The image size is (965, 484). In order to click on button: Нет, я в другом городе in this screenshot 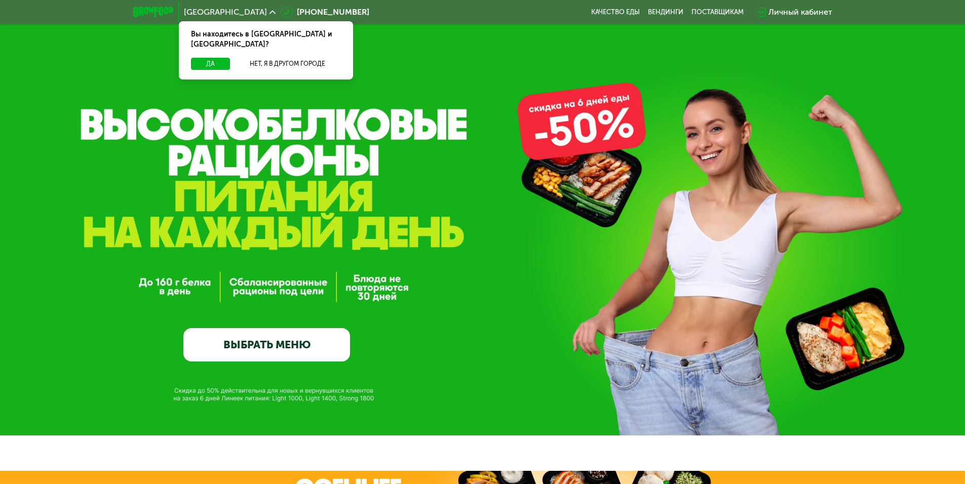, I will do `click(287, 64)`.